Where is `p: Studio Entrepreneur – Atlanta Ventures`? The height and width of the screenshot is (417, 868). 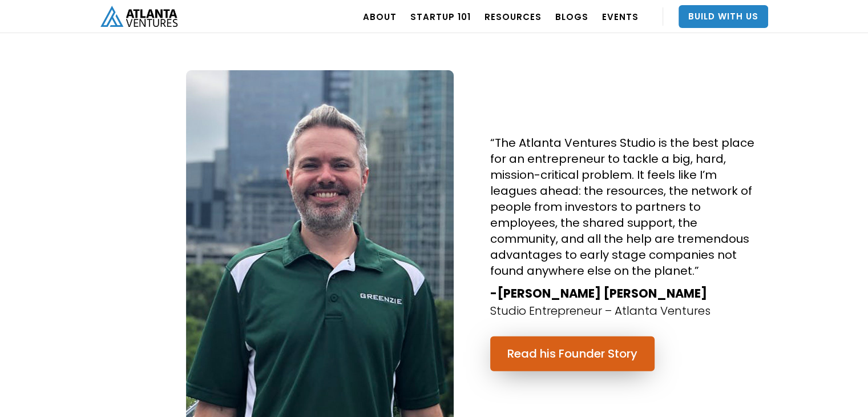
p: Studio Entrepreneur – Atlanta Ventures is located at coordinates (601, 311).